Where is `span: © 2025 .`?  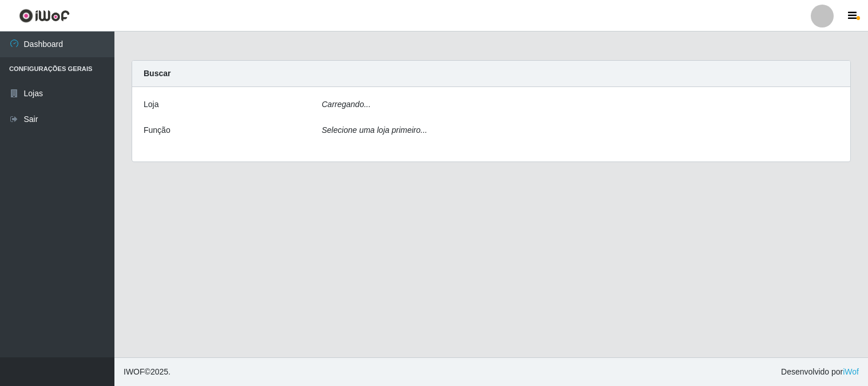 span: © 2025 . is located at coordinates (147, 371).